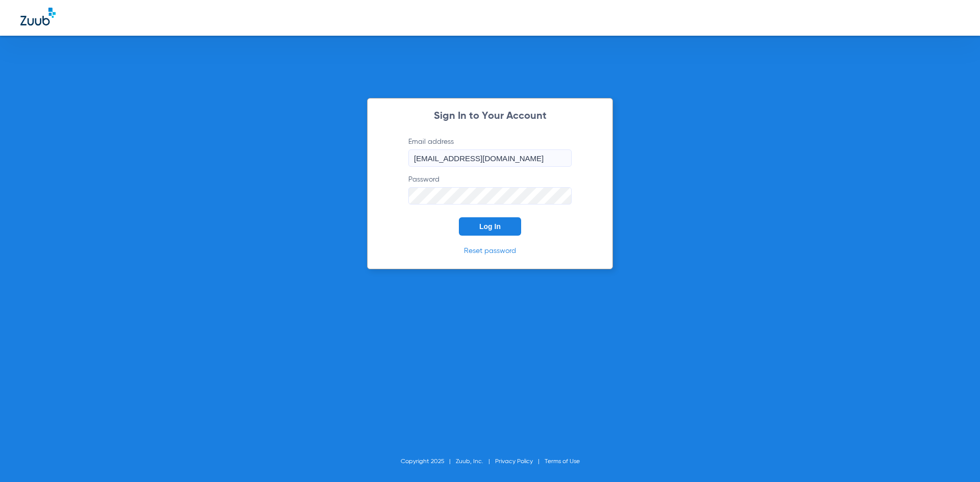 The width and height of the screenshot is (980, 482). I want to click on label: Password, so click(490, 189).